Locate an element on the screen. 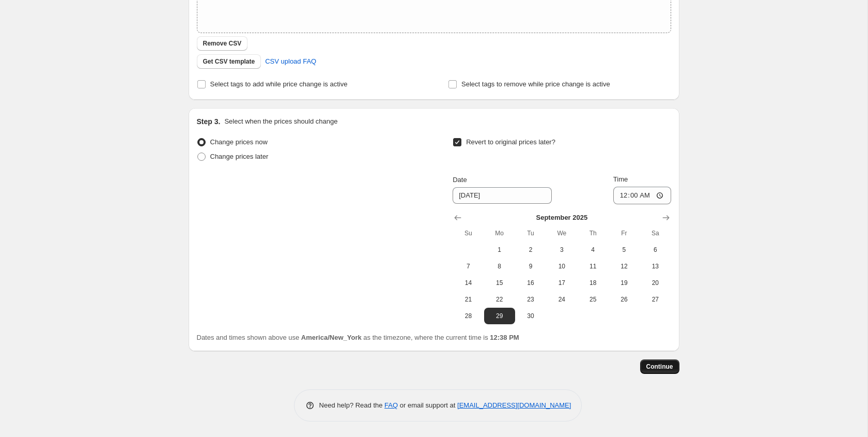 This screenshot has width=868, height=437. button: Thursday September 25 2025 is located at coordinates (592, 299).